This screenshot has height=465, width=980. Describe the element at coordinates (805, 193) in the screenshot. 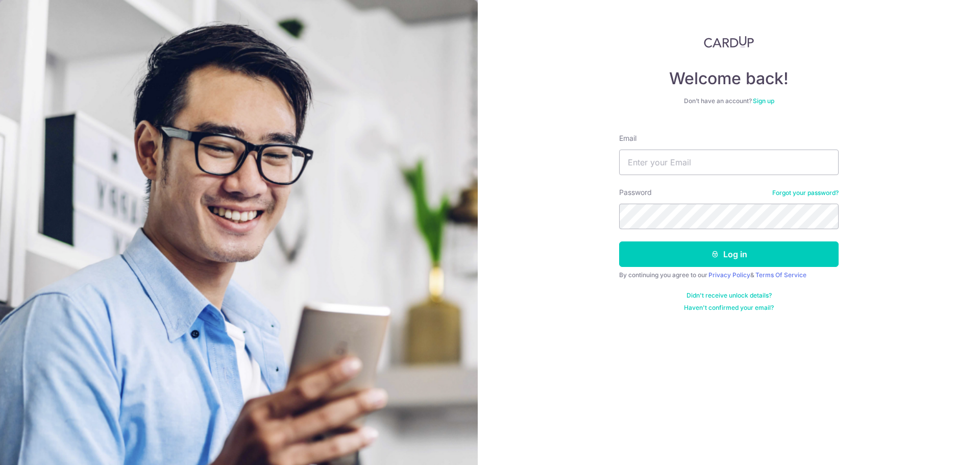

I see `a: Forgot your password?` at that location.